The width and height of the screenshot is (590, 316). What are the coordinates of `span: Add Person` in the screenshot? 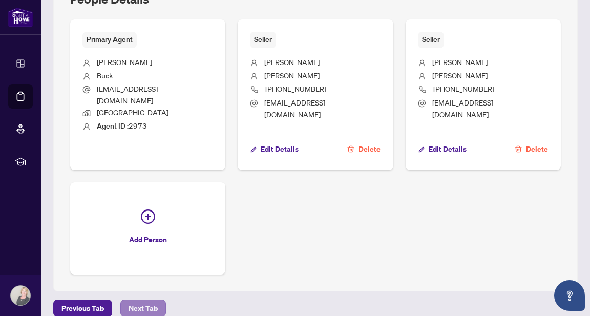 It's located at (148, 240).